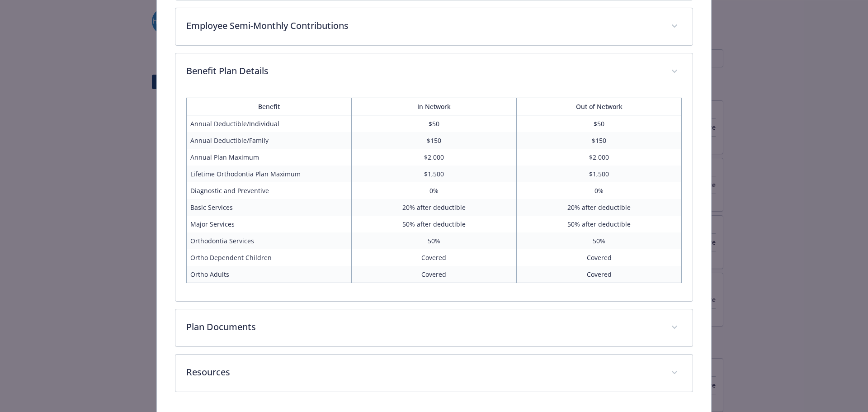 The image size is (868, 412). I want to click on p: Employee Semi-Monthly Contributions, so click(423, 26).